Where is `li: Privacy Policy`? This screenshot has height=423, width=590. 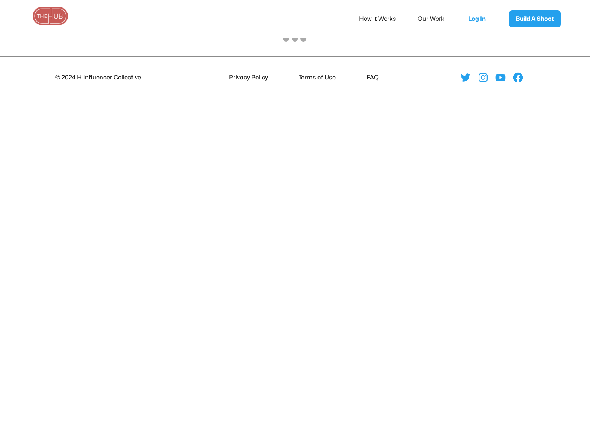
li: Privacy Policy is located at coordinates (247, 78).